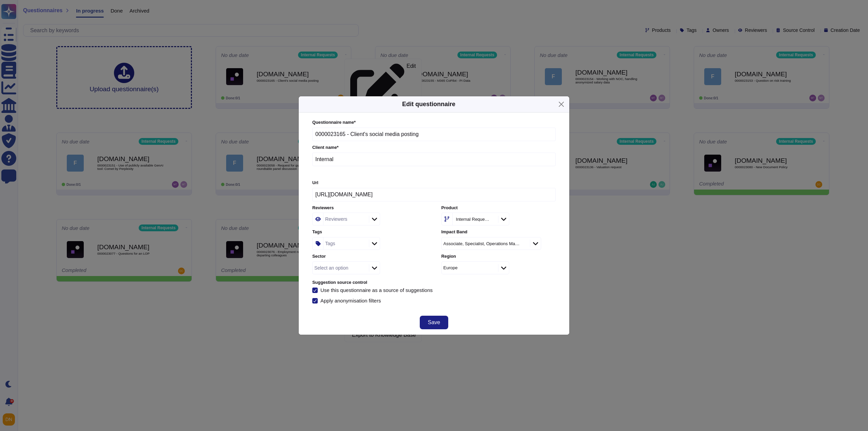  What do you see at coordinates (434, 195) in the screenshot?
I see `input: Online platform url` at bounding box center [434, 195].